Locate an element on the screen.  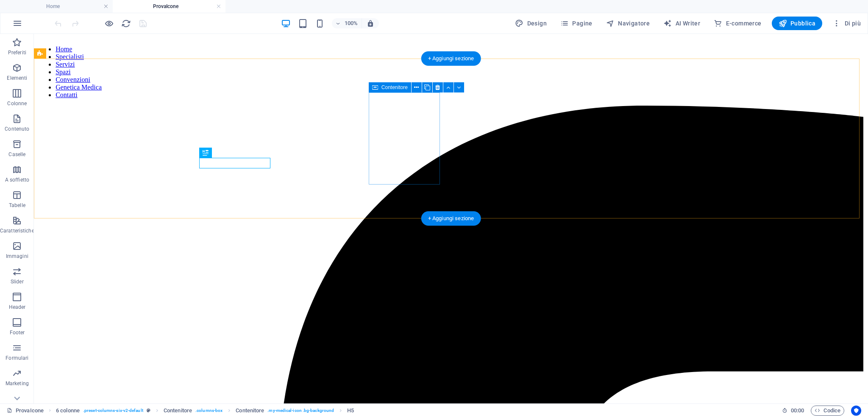
p: Formulari is located at coordinates (17, 358).